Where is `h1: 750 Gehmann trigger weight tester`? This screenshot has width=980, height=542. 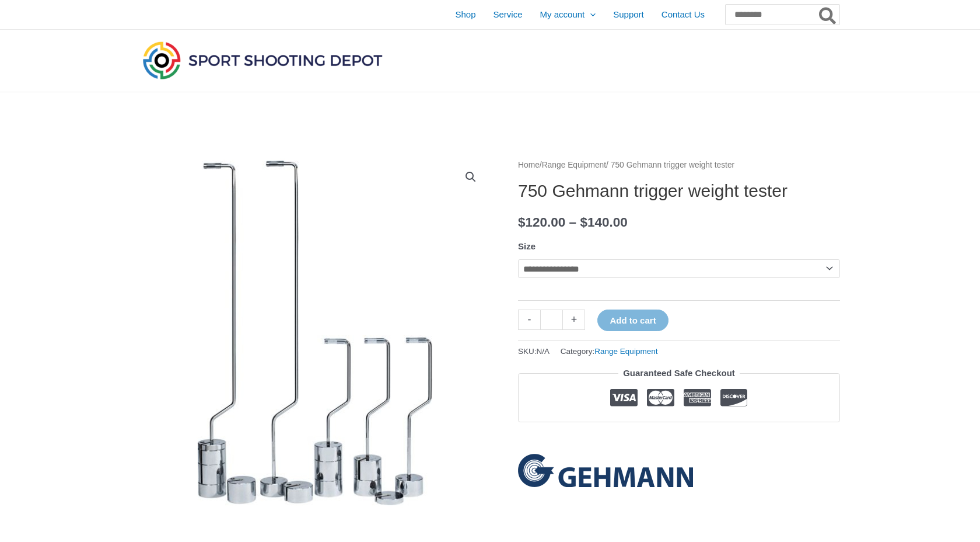
h1: 750 Gehmann trigger weight tester is located at coordinates (679, 191).